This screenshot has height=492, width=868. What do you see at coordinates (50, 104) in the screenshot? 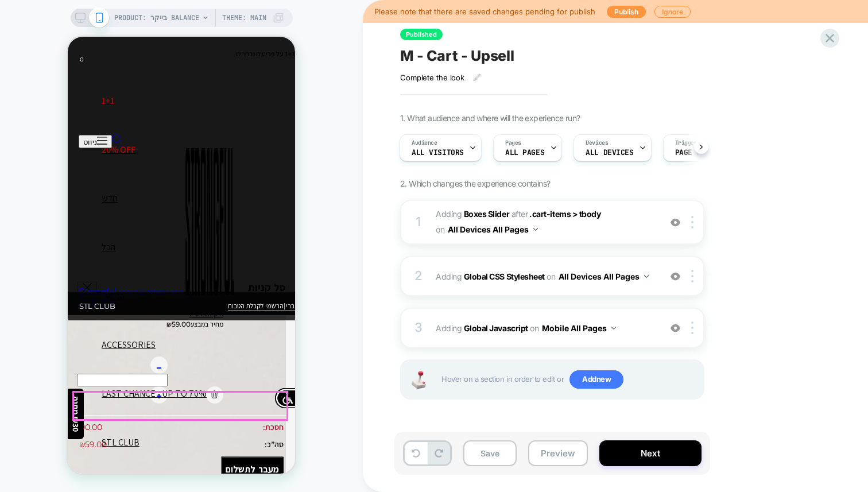
I see `a: חיפוש` at bounding box center [50, 104].